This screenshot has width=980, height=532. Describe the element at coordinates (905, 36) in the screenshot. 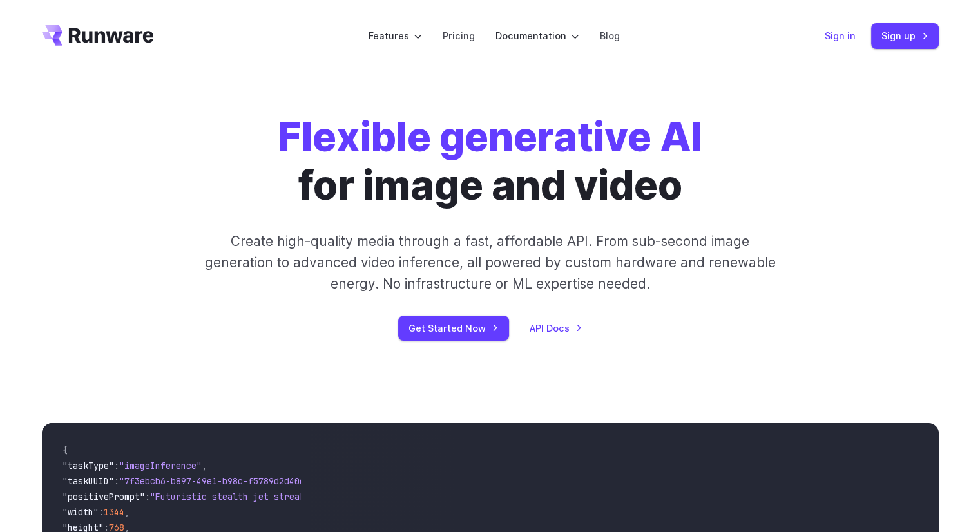

I see `a: Sign up` at that location.